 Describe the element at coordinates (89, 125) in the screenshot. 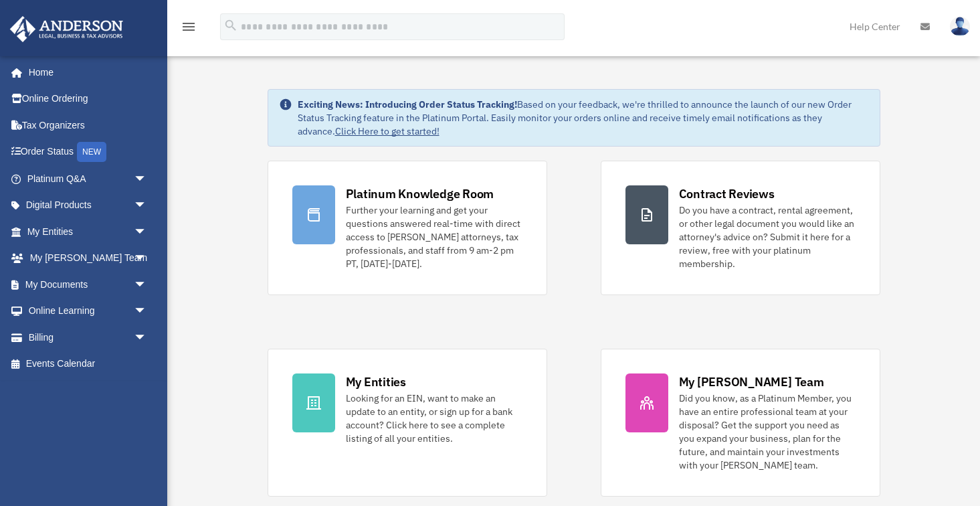

I see `a: Tax Organizers` at that location.